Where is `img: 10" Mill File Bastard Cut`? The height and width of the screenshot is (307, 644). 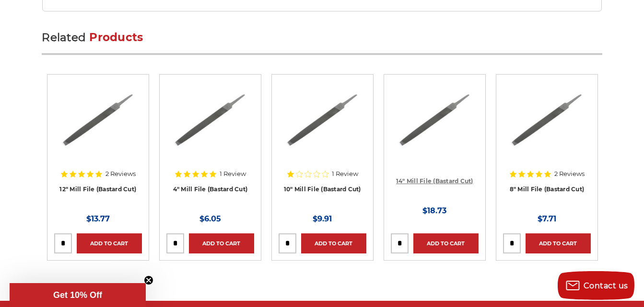 img: 10" Mill File Bastard Cut is located at coordinates (322, 120).